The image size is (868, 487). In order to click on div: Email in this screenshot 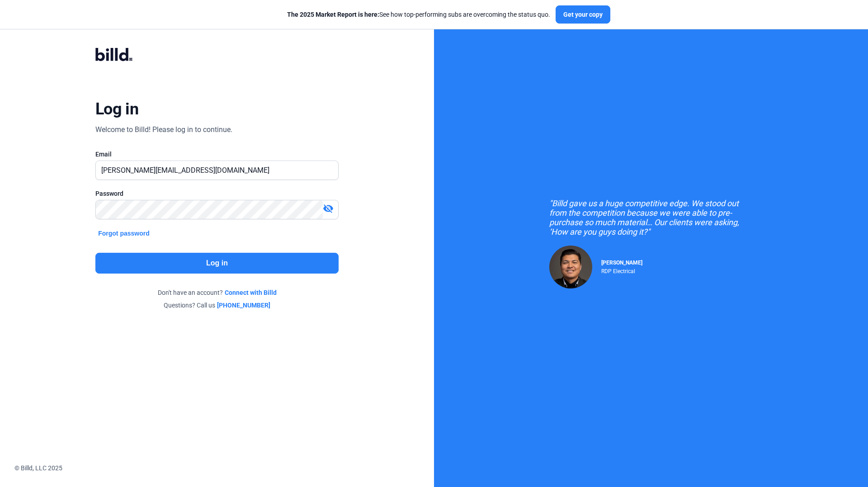, I will do `click(217, 155)`.